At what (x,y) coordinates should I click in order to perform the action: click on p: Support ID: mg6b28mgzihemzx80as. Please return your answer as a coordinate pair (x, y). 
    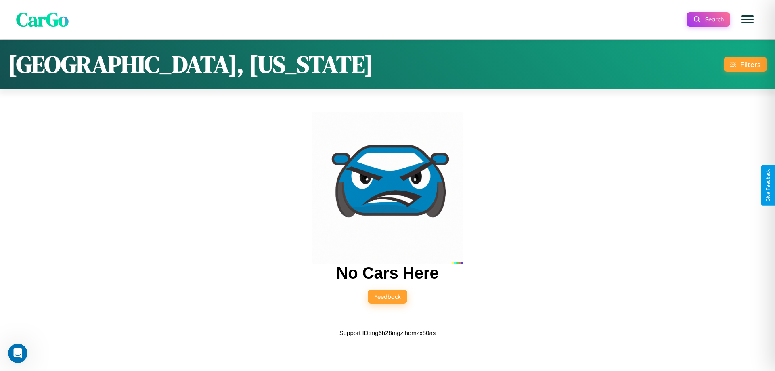
    Looking at the image, I should click on (387, 332).